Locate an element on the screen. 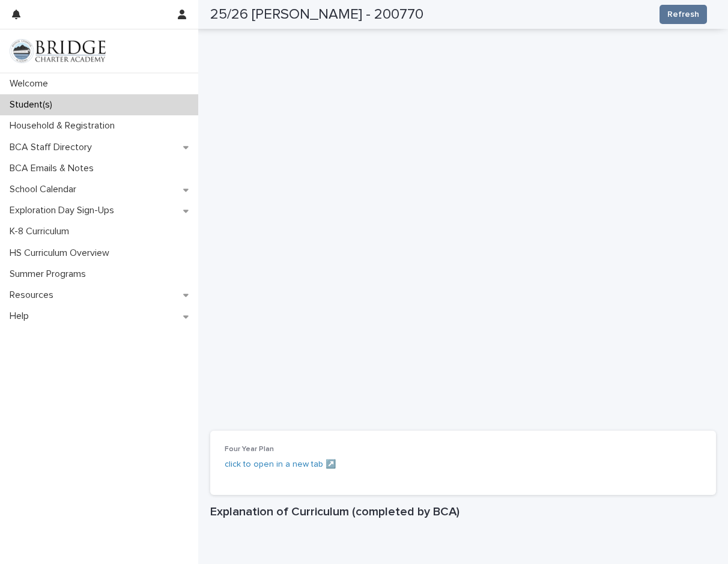 The image size is (728, 564). a: click to open in a new tab ↗️ is located at coordinates (280, 464).